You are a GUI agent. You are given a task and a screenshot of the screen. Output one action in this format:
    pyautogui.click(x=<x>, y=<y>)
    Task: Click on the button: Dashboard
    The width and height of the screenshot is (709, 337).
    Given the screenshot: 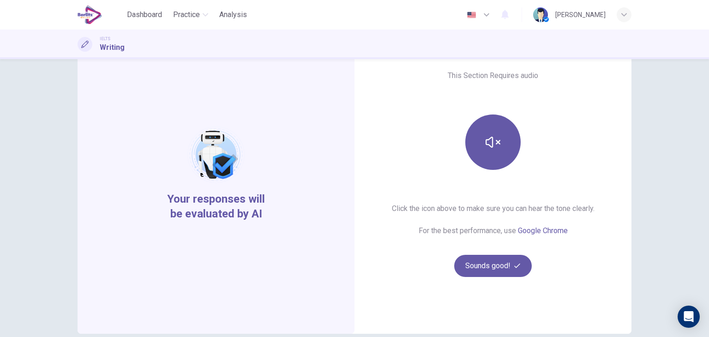 What is the action you would take?
    pyautogui.click(x=145, y=15)
    